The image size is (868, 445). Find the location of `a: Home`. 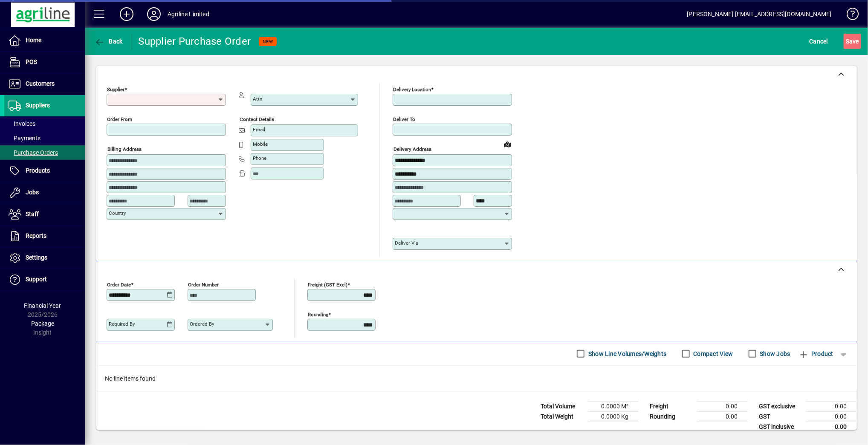

a: Home is located at coordinates (45, 41).